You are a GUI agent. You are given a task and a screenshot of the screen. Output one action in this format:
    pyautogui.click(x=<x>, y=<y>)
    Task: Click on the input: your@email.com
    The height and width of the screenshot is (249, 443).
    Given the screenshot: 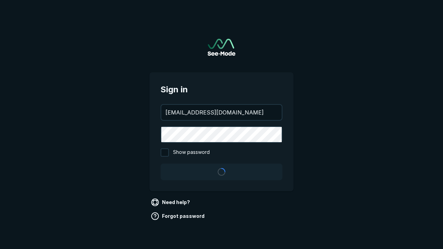 What is the action you would take?
    pyautogui.click(x=222, y=113)
    